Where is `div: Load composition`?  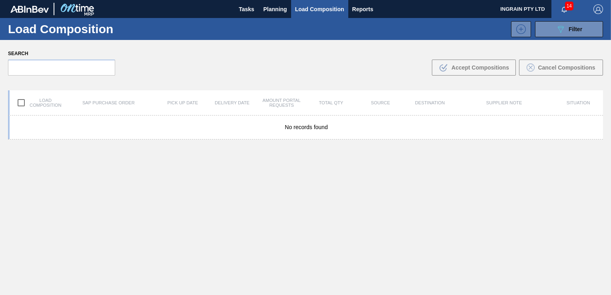 div: Load composition is located at coordinates (34, 103).